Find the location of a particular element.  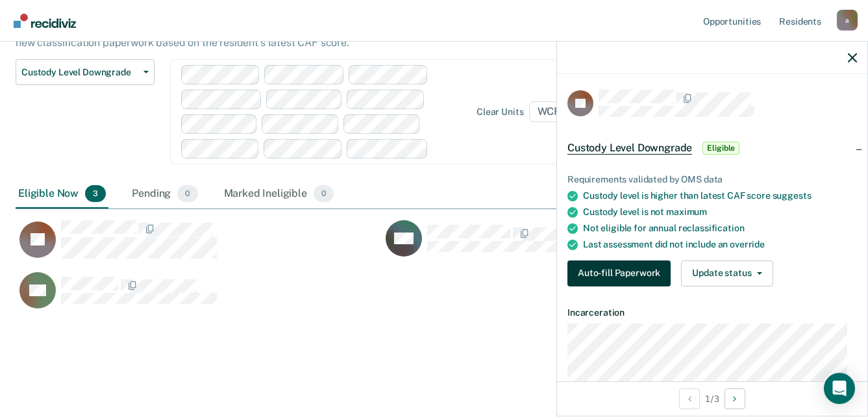

div: 1 / 3 is located at coordinates (712, 398).